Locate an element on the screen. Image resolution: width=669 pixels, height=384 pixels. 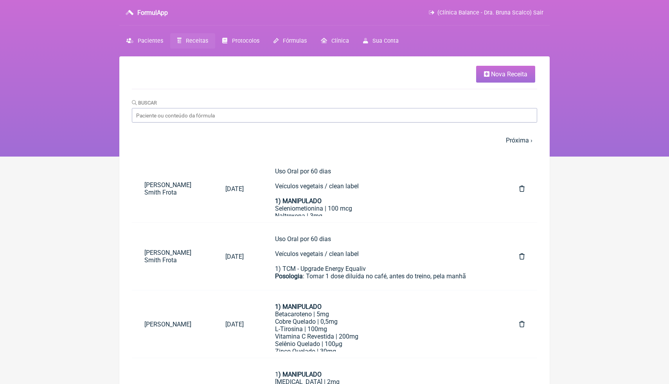
a: Uso Oral por 60 diasVeículos vegetais / clean label1) TCM - Upgrade Energy EqualivPosologia: Toma... is located at coordinates (381, 256).